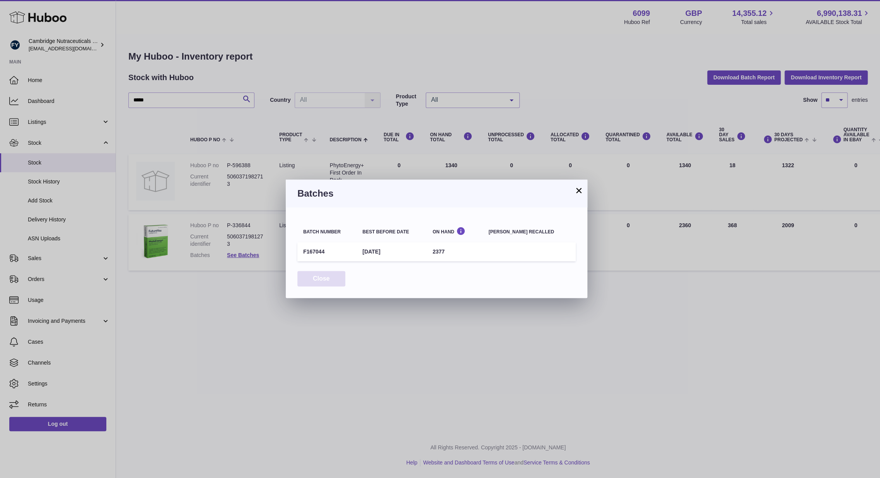 This screenshot has width=880, height=478. I want to click on td: F167044, so click(327, 251).